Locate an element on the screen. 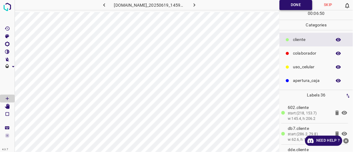 The image size is (353, 152). div: uso_celular is located at coordinates (316, 67).